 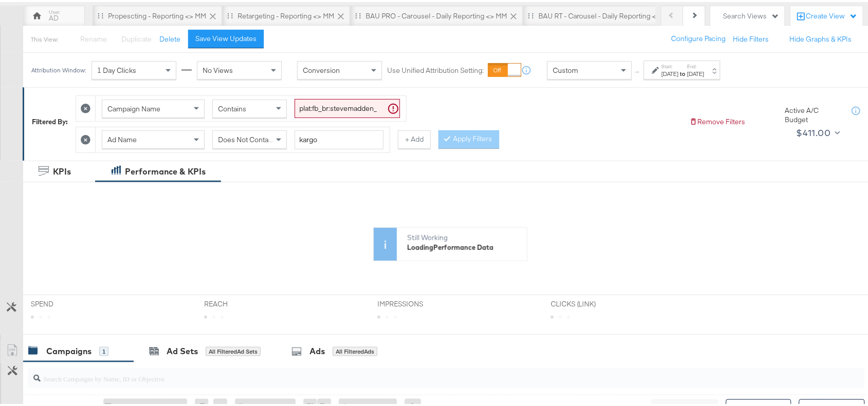 What do you see at coordinates (94, 37) in the screenshot?
I see `span: Rename` at bounding box center [94, 37].